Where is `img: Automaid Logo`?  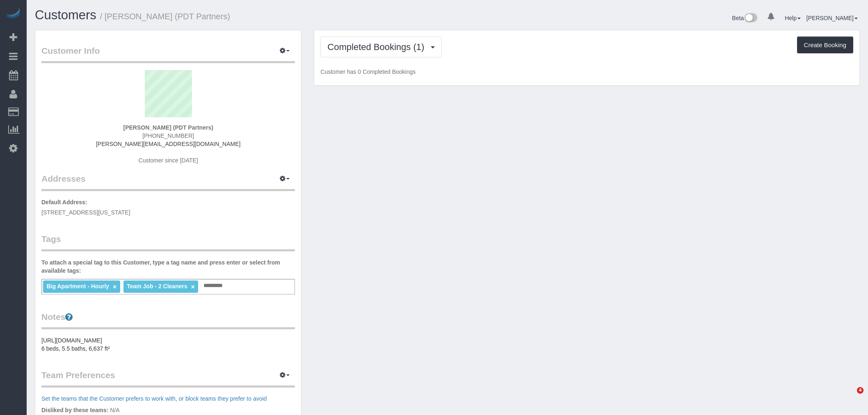
img: Automaid Logo is located at coordinates (13, 14).